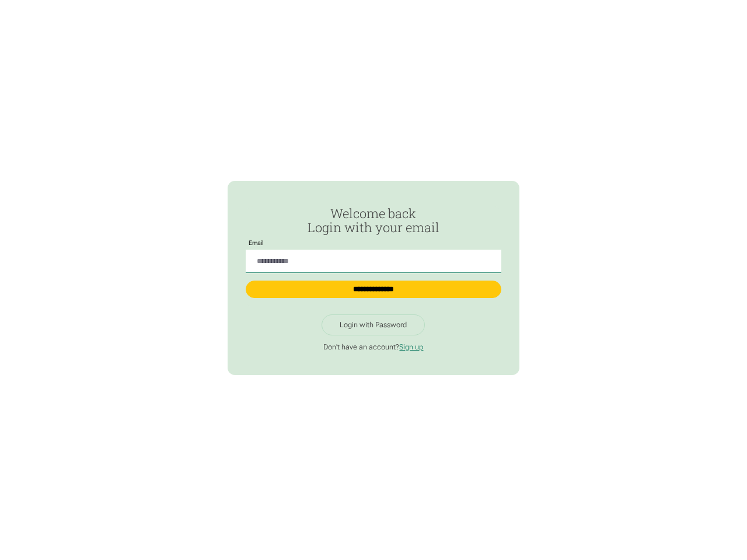 This screenshot has height=560, width=747. Describe the element at coordinates (373, 325) in the screenshot. I see `div: Login with Password` at that location.